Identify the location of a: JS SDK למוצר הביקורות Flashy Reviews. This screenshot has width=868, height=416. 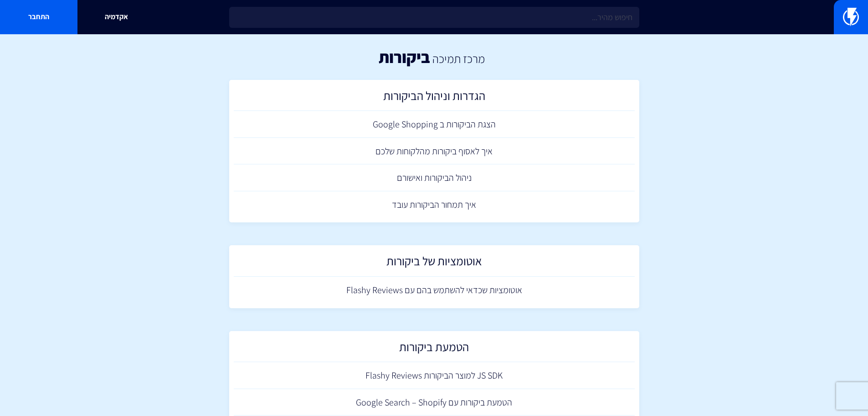
(435, 375).